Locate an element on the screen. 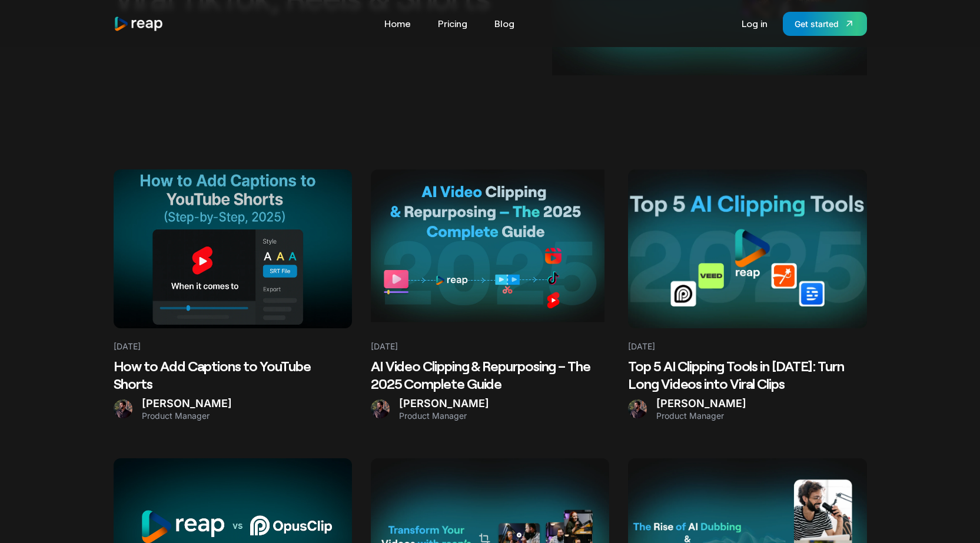  a: Log in is located at coordinates (754, 24).